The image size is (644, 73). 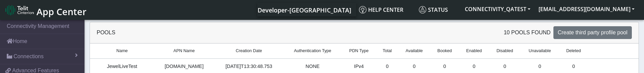 What do you see at coordinates (593, 32) in the screenshot?
I see `span: Create third party profile pool` at bounding box center [593, 32].